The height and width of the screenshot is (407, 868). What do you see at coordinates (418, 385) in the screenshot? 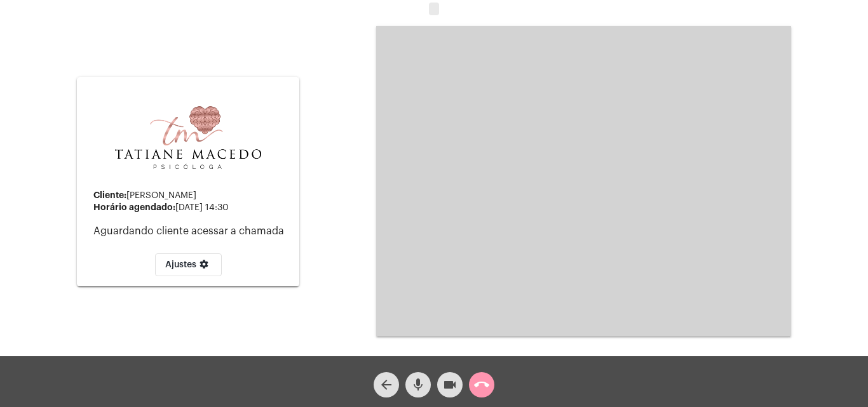
I see `mat-icon: mic` at bounding box center [418, 385].